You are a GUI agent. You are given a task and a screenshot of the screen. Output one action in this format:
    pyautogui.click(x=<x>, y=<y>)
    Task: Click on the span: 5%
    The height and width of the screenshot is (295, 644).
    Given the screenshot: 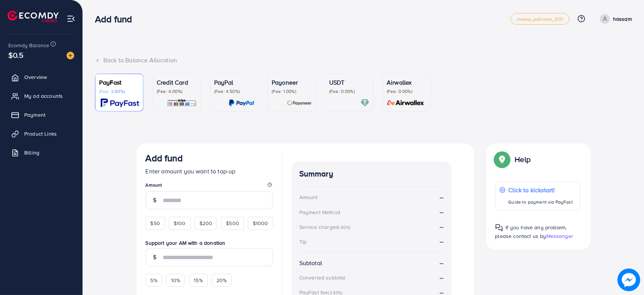 What is the action you would take?
    pyautogui.click(x=154, y=280)
    